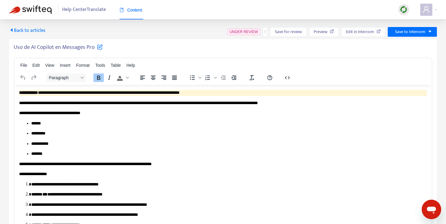  What do you see at coordinates (100, 65) in the screenshot?
I see `span: Tools` at bounding box center [100, 65].